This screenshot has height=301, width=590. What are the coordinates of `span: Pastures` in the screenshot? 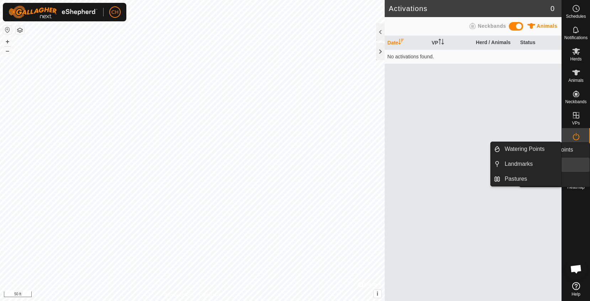 It's located at (515, 179).